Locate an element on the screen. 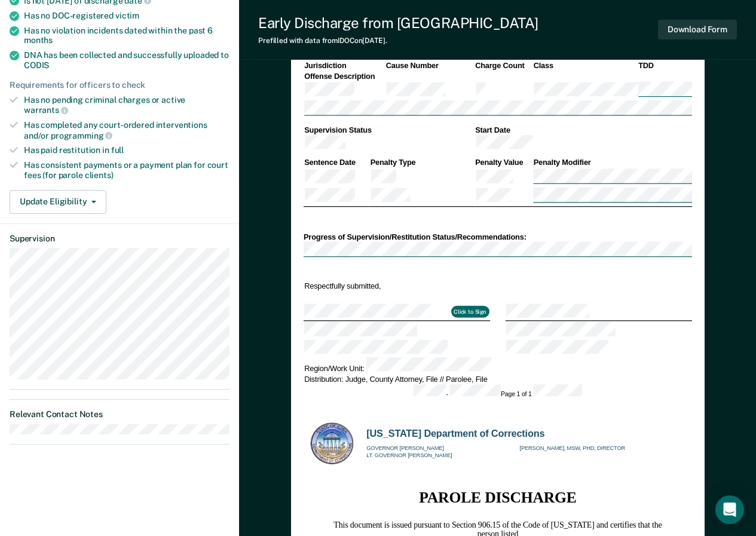  img: IDOC Logo is located at coordinates (332, 444).